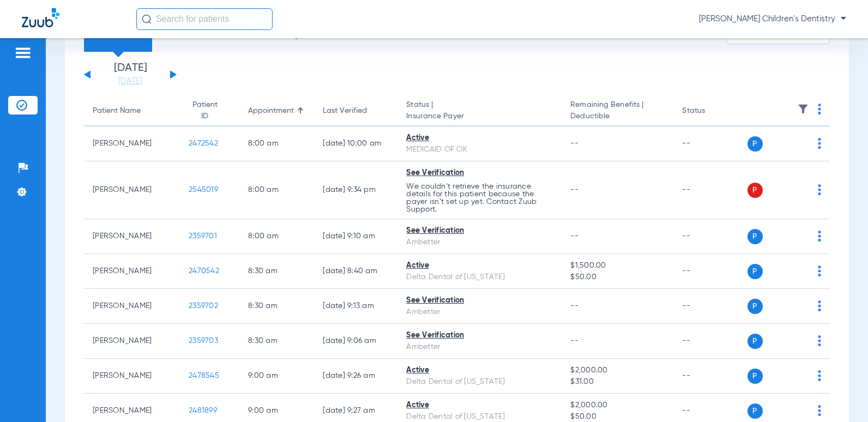  Describe the element at coordinates (617, 266) in the screenshot. I see `span: $1,500.00` at that location.